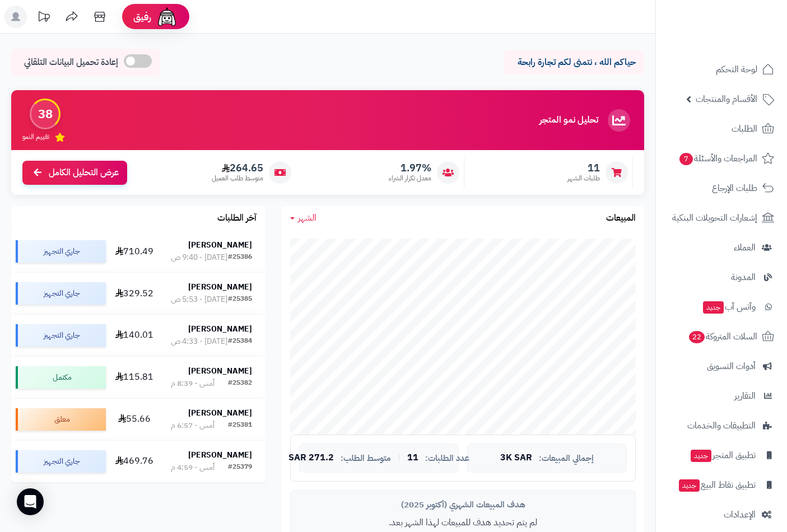 This screenshot has width=787, height=532. Describe the element at coordinates (134, 251) in the screenshot. I see `td: 710.49` at that location.